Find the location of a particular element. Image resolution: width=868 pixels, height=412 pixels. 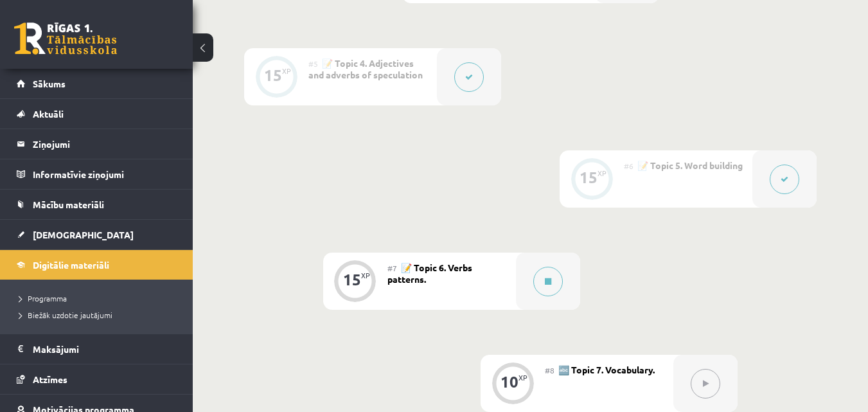

span: 🔤 Topic 7. Vocabulary. is located at coordinates (606, 370).